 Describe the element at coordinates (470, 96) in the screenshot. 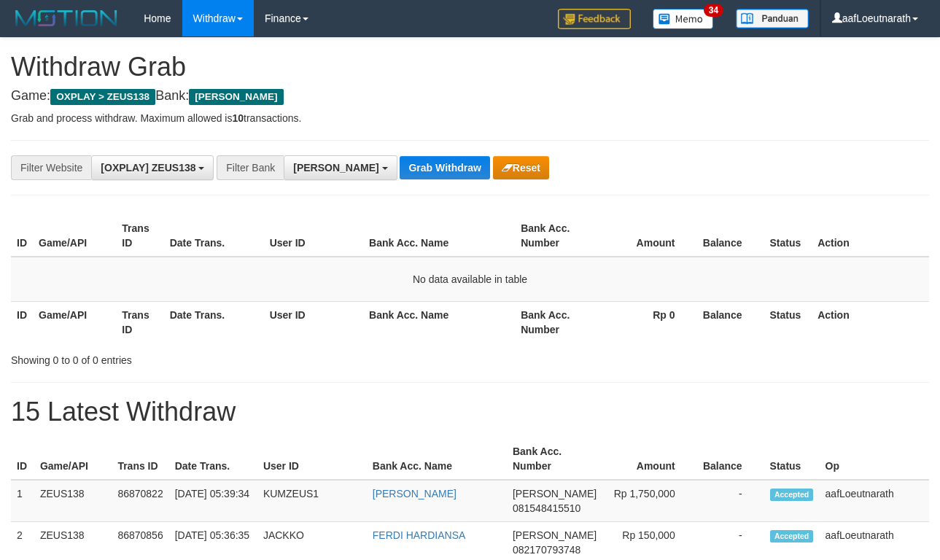

I see `h4: Game: Bank:` at that location.